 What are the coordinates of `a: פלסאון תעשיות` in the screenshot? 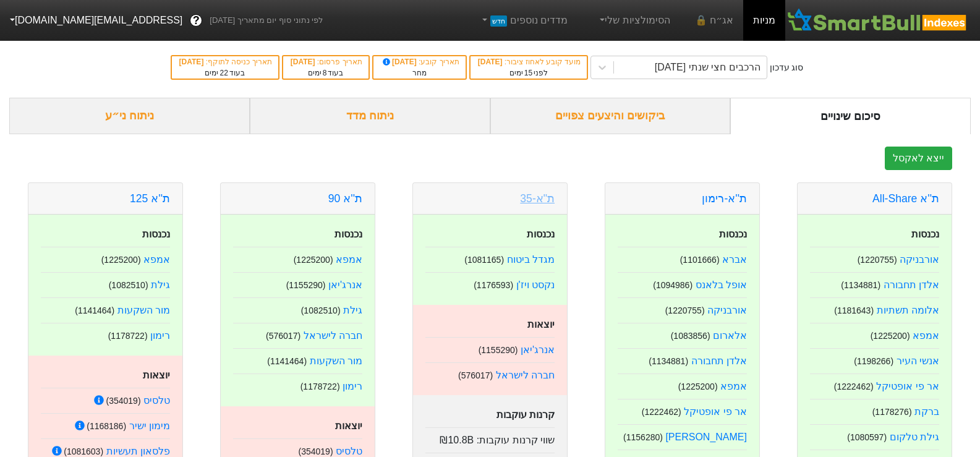 It's located at (138, 450).